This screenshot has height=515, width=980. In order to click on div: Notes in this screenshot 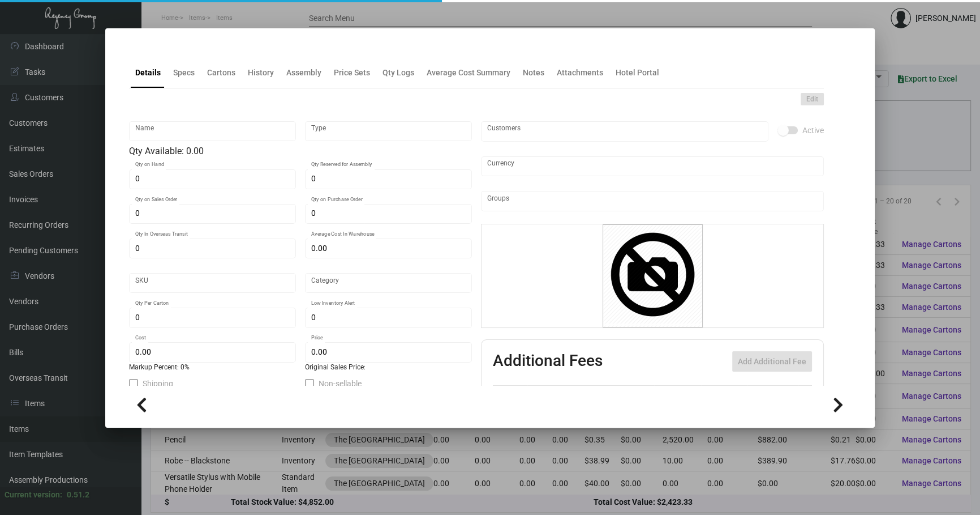, I will do `click(534, 73)`.